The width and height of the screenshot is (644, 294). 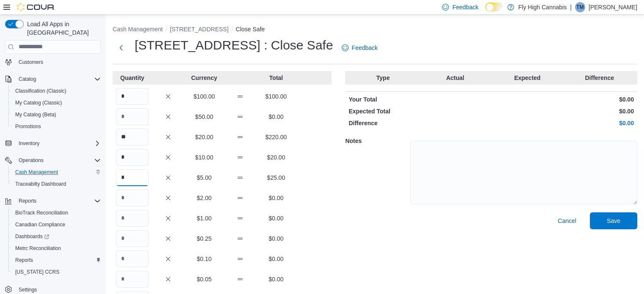 I want to click on a: Reports, so click(x=25, y=261).